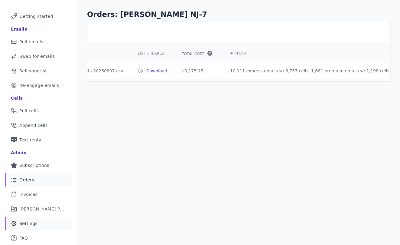 The image size is (400, 245). What do you see at coordinates (39, 85) in the screenshot?
I see `span: Re-engage emails` at bounding box center [39, 85].